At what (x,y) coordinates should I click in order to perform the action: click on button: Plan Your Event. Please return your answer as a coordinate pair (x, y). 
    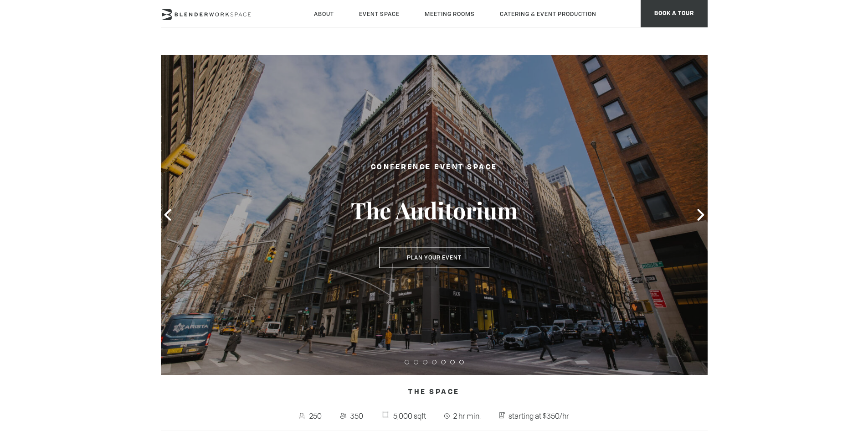
    Looking at the image, I should click on (434, 258).